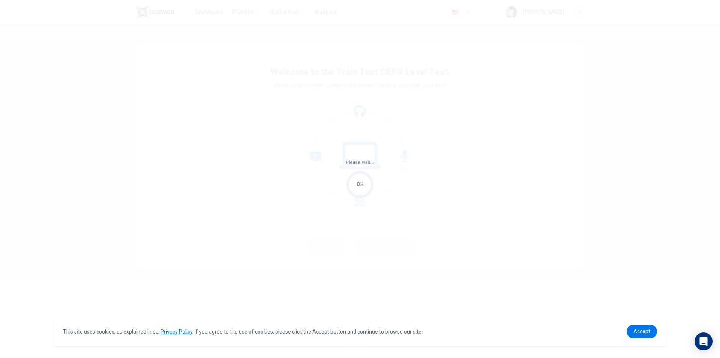 Image resolution: width=720 pixels, height=358 pixels. What do you see at coordinates (176, 332) in the screenshot?
I see `a: Privacy Policy` at bounding box center [176, 332].